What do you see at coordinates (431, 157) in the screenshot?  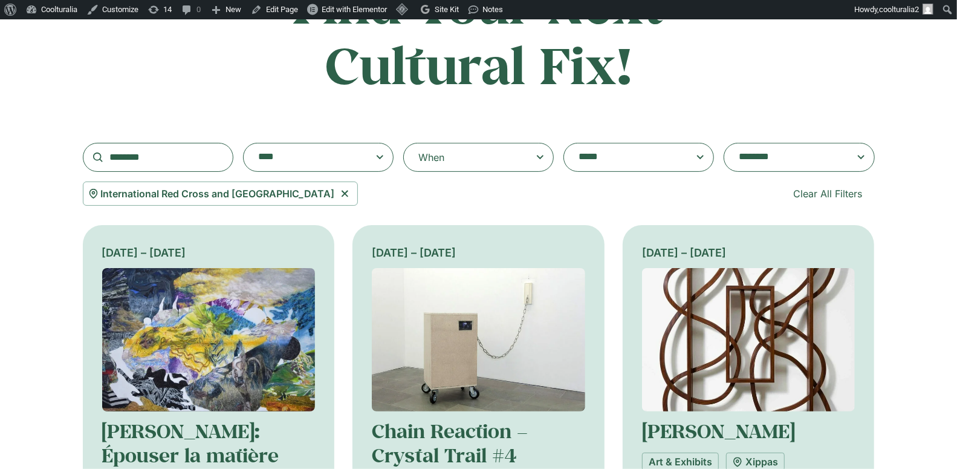 I see `div: When` at bounding box center [431, 157].